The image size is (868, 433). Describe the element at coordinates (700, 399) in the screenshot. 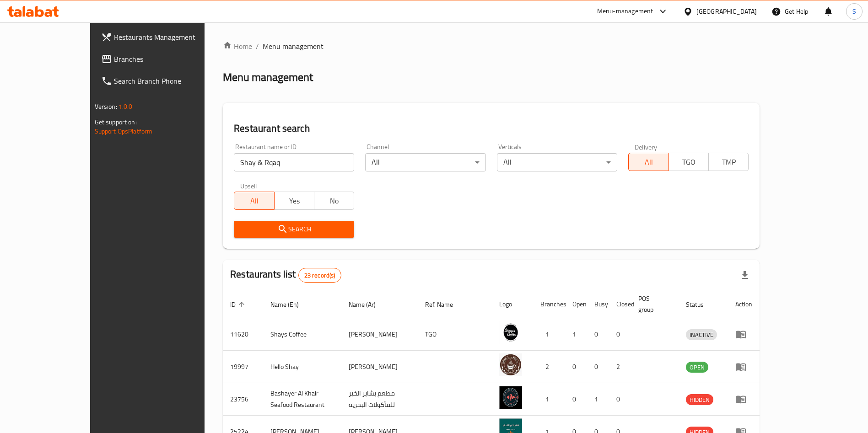

I see `div: HIDDEN` at that location.